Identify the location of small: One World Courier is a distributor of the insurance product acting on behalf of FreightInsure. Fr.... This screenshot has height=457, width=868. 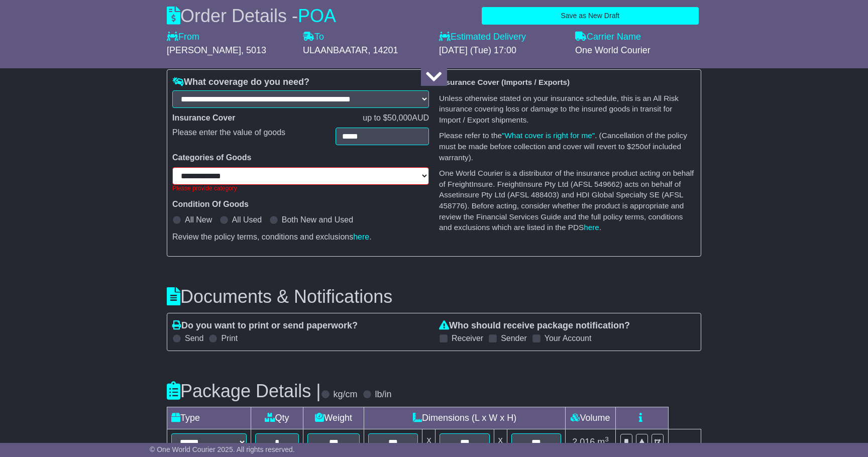
(566, 200).